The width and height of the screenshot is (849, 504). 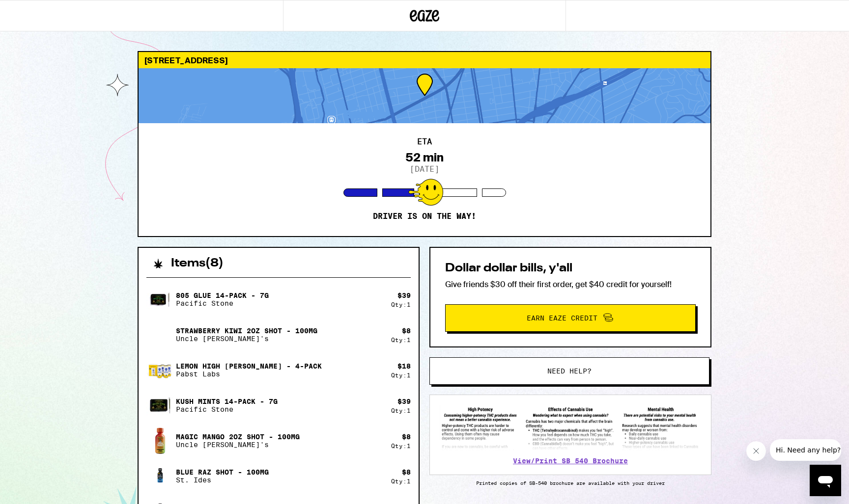 I want to click on p: Printed copies of SB-540 brochure are available with your driver, so click(x=571, y=483).